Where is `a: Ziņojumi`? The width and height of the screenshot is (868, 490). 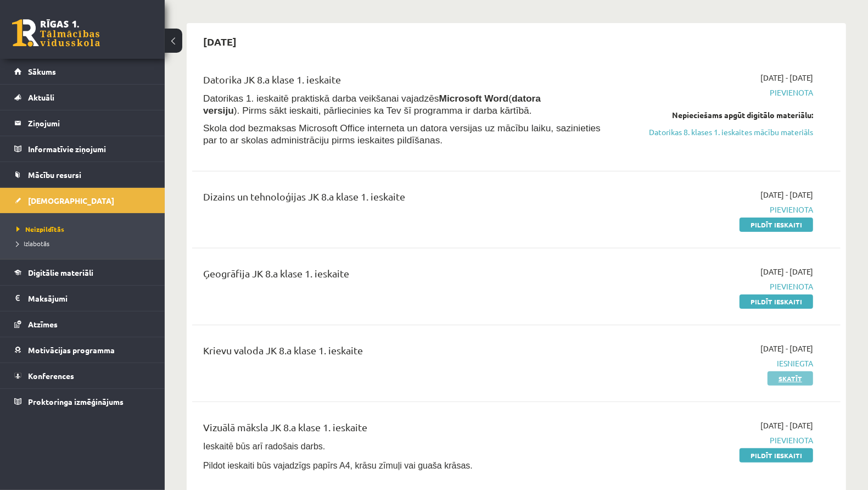 a: Ziņojumi is located at coordinates (82, 123).